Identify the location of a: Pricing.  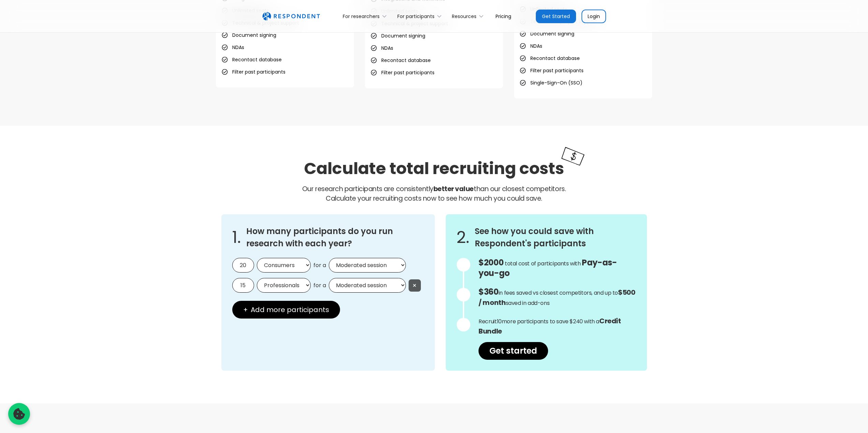
(504, 16).